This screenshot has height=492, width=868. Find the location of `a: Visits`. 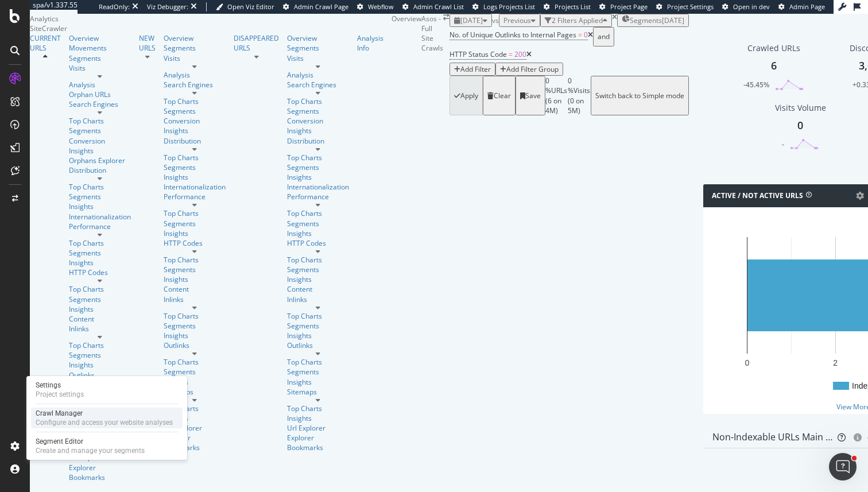

a: Visits is located at coordinates (100, 68).